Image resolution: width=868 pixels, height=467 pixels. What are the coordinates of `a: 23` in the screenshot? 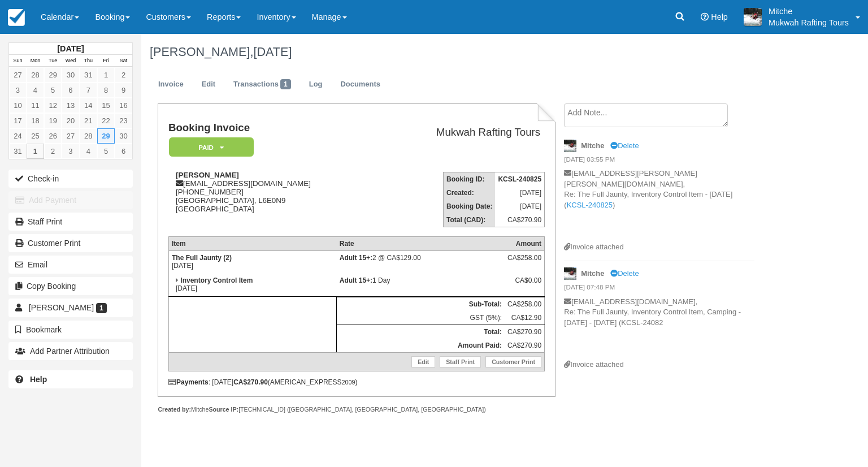 It's located at (123, 120).